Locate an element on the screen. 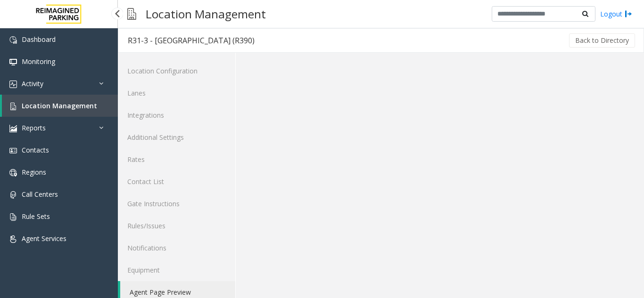 This screenshot has height=298, width=644. span: Agent Services is located at coordinates (44, 238).